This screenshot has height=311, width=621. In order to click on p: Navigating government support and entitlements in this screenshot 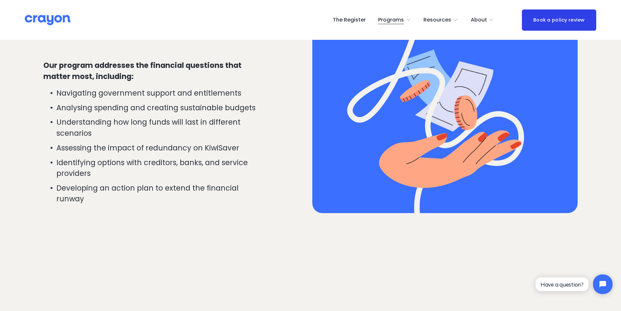, I will do `click(160, 93)`.